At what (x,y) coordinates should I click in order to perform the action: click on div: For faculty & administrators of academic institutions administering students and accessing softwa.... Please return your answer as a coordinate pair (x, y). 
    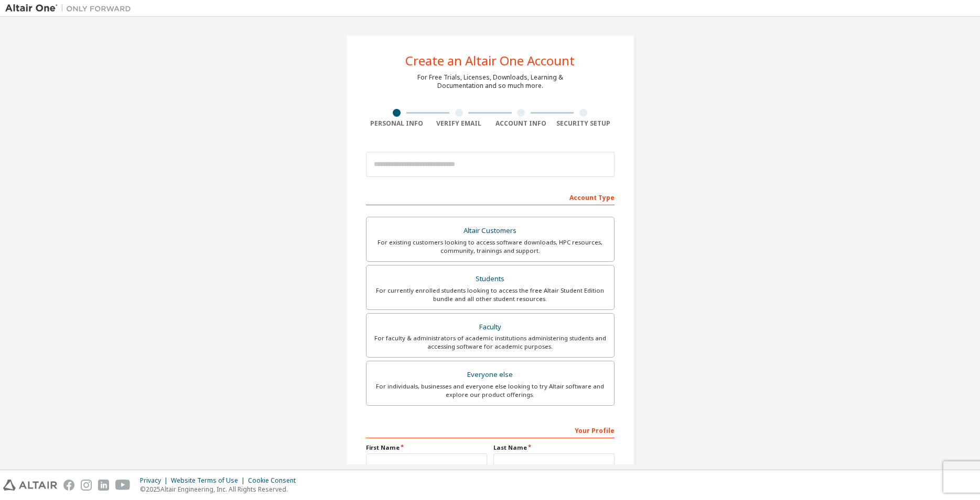
    Looking at the image, I should click on (490, 343).